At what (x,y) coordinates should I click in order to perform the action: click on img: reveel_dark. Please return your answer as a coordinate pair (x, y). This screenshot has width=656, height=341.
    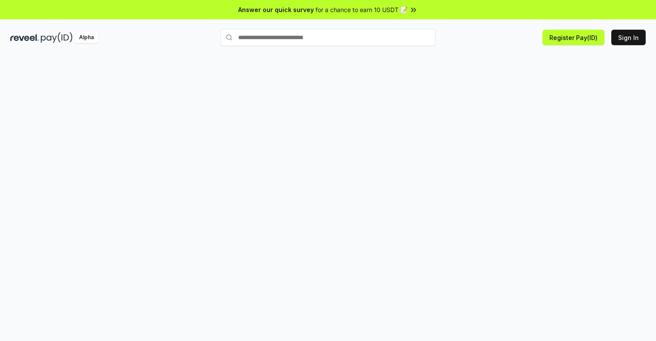
    Looking at the image, I should click on (25, 37).